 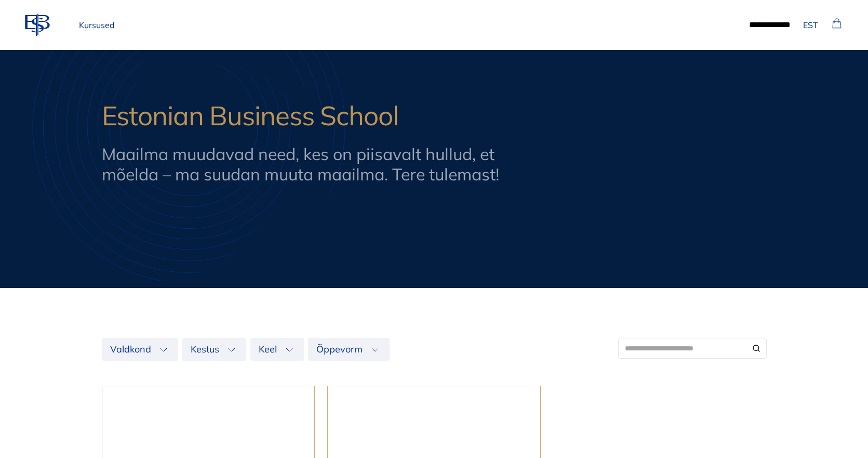 What do you see at coordinates (214, 349) in the screenshot?
I see `button: Kestus` at bounding box center [214, 349].